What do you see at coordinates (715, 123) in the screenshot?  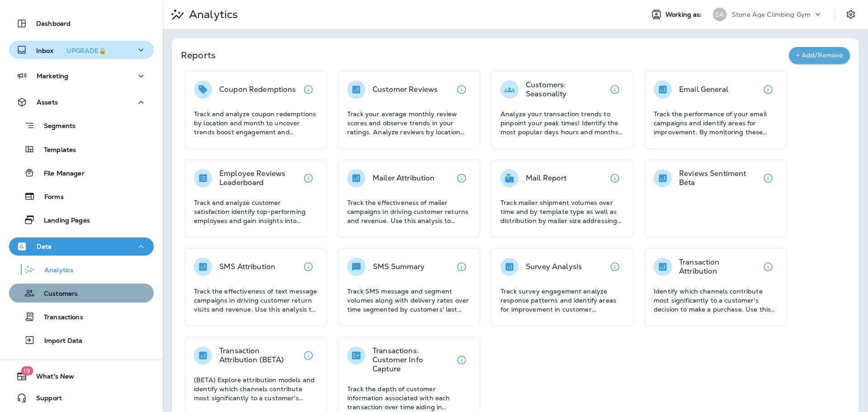 I see `p: Track the performance of your email campaigns and identify areas for improvement. By monitoring t...` at bounding box center [715, 123].